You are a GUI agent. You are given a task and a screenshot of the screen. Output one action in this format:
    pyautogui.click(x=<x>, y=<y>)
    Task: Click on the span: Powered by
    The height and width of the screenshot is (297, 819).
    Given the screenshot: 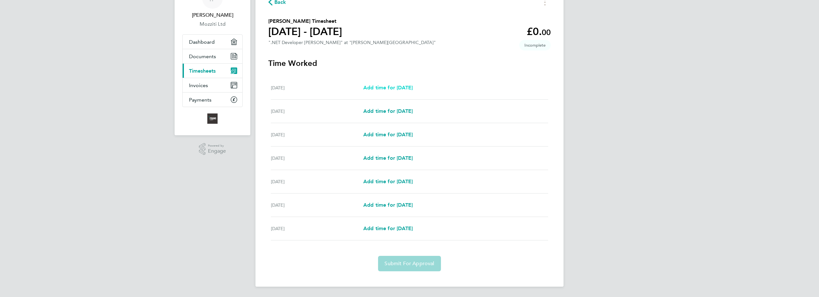 What is the action you would take?
    pyautogui.click(x=217, y=145)
    